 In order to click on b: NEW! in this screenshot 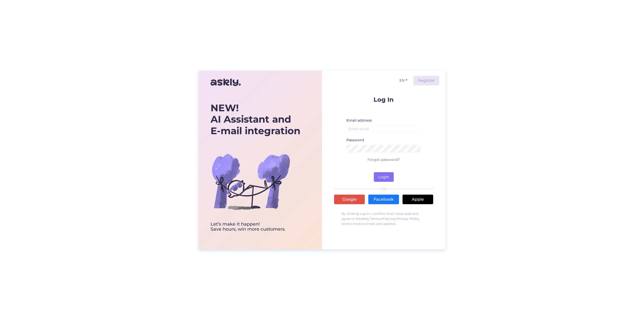, I will do `click(225, 108)`.